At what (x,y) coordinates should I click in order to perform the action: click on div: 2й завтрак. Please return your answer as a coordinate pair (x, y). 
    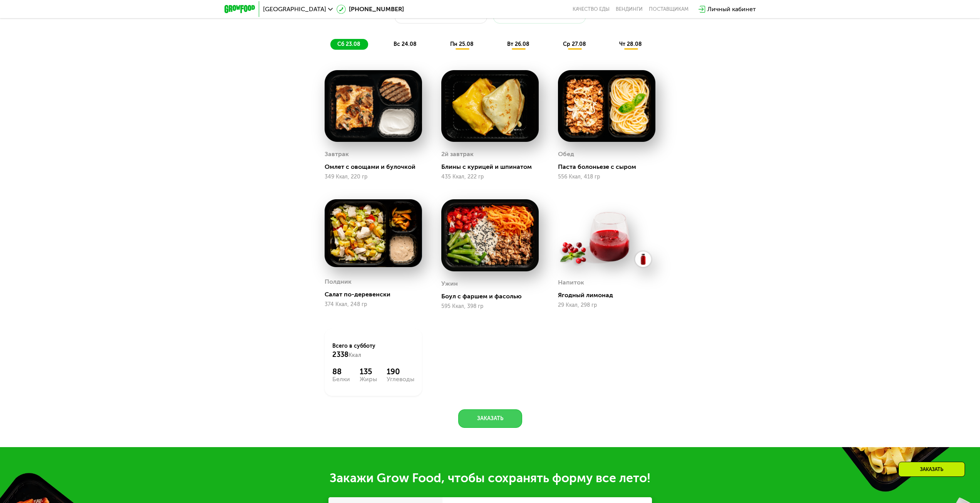
    Looking at the image, I should click on (457, 154).